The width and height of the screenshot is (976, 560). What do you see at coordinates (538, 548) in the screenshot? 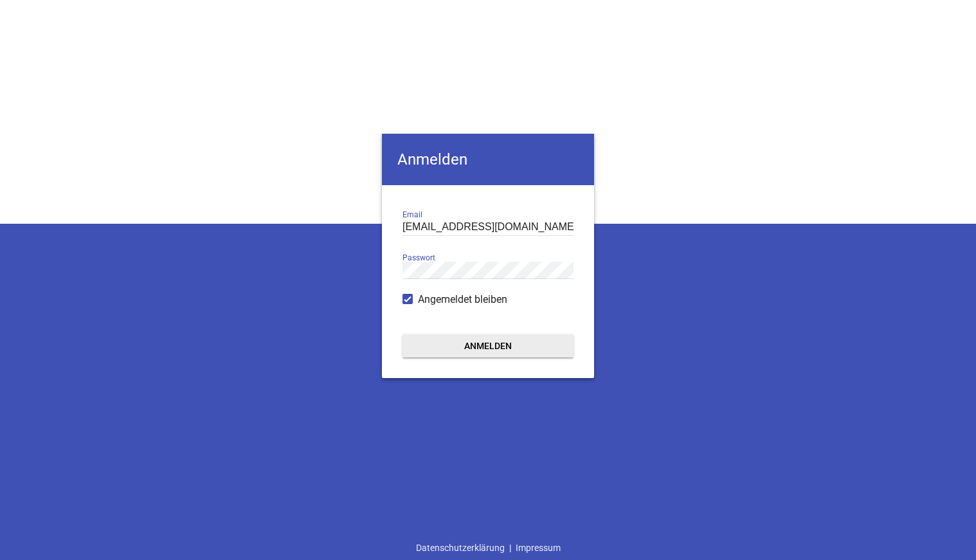
I see `a: Impressum` at bounding box center [538, 548].